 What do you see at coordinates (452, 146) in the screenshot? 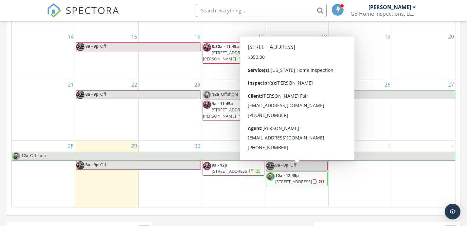
I see `a: Go to October 4, 2025` at bounding box center [452, 146].